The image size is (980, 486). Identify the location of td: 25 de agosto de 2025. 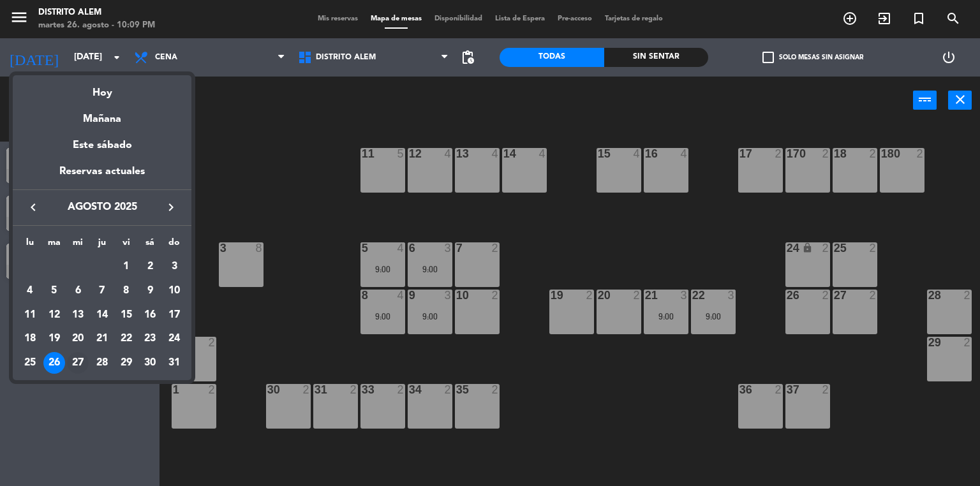
(30, 363).